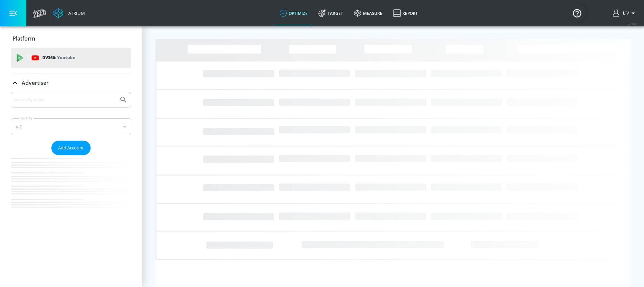 The height and width of the screenshot is (287, 644). Describe the element at coordinates (330, 13) in the screenshot. I see `a: Target` at that location.